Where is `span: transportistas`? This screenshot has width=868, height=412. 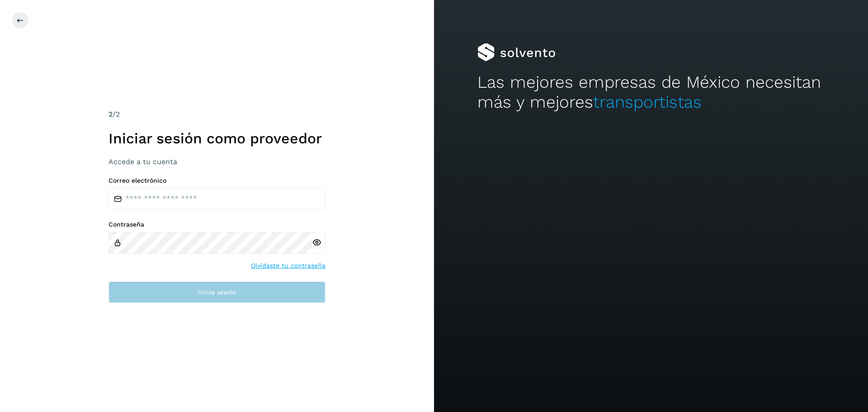 span: transportistas is located at coordinates (647, 101).